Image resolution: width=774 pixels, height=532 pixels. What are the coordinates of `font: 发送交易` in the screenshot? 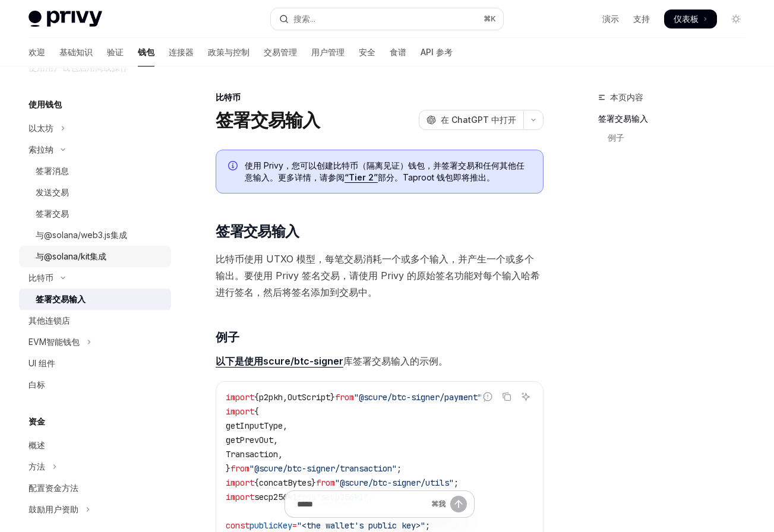 It's located at (53, 192).